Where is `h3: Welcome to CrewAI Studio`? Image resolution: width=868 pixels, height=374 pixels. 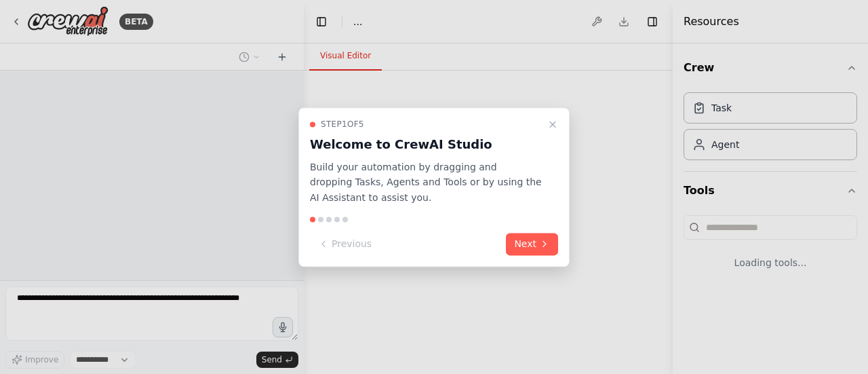 h3: Welcome to CrewAI Studio is located at coordinates (426, 145).